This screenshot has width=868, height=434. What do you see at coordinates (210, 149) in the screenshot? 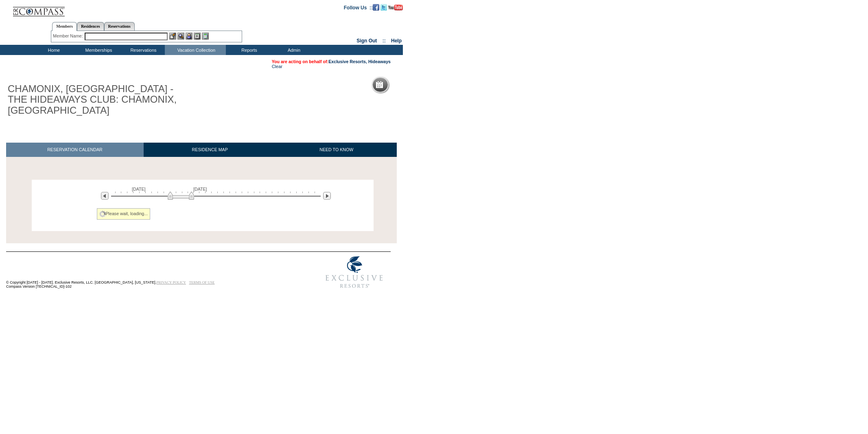
I see `a: RESIDENCE MAP` at bounding box center [210, 149].